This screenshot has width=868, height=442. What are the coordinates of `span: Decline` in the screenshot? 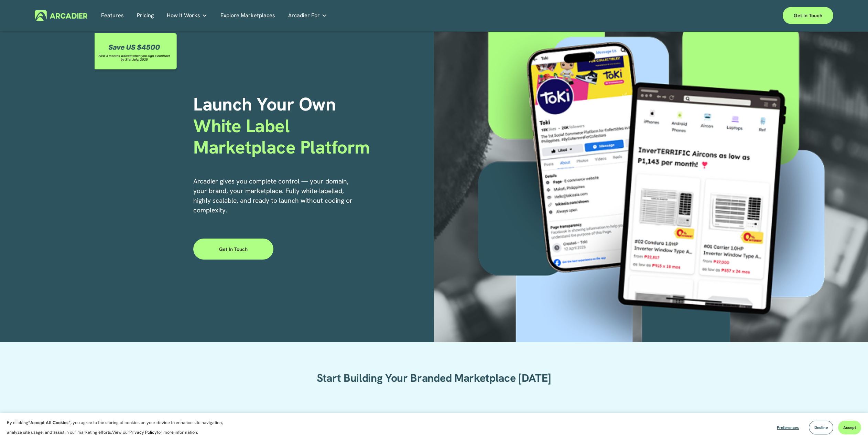 It's located at (821, 428).